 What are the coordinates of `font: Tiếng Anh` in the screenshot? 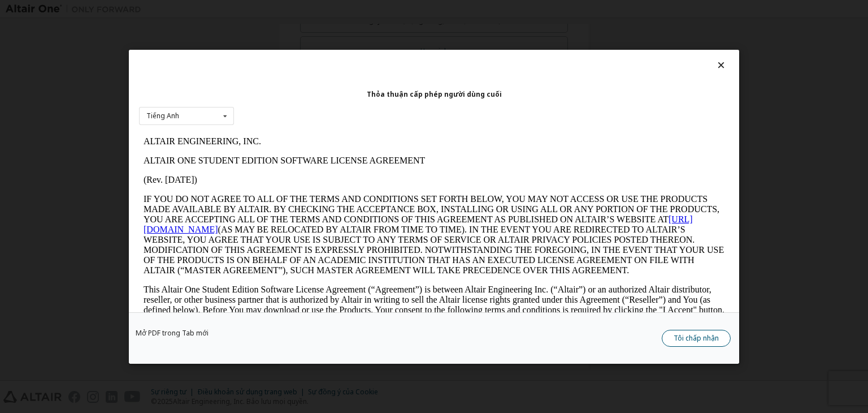 It's located at (163, 115).